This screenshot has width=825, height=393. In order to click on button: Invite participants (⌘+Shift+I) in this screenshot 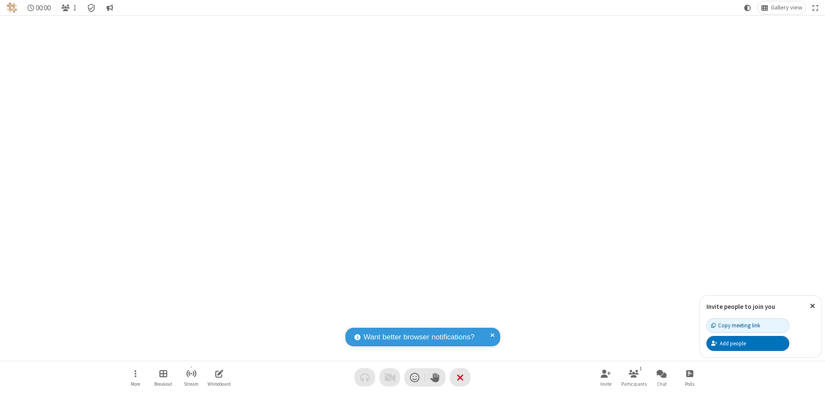, I will do `click(606, 377)`.